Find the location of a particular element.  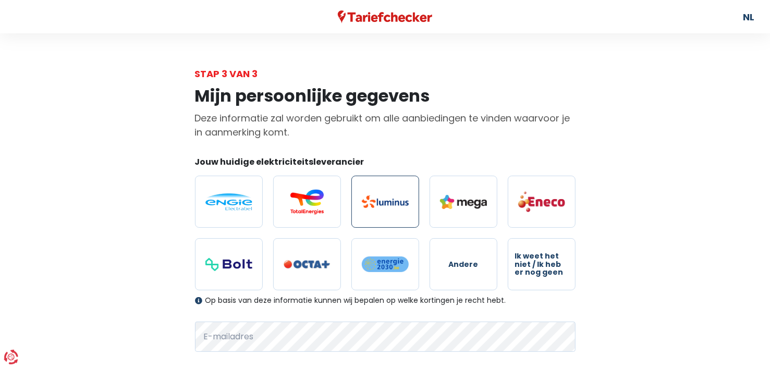

img: Energie2030 is located at coordinates (385, 264).